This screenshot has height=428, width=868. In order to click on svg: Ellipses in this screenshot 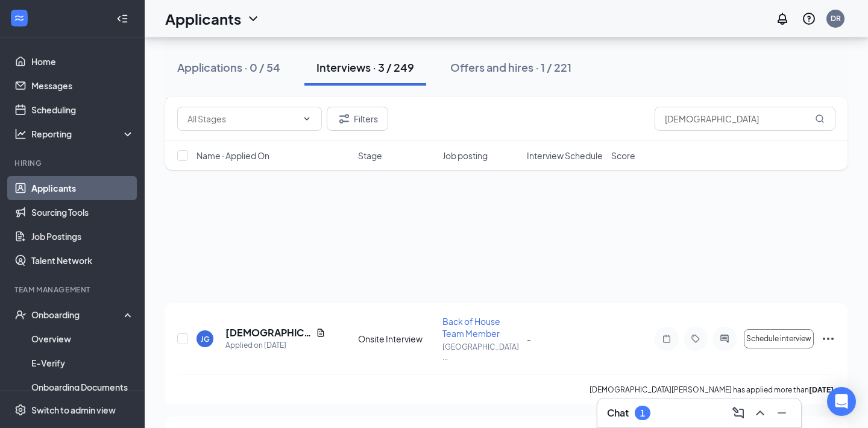, I will do `click(828, 339)`.